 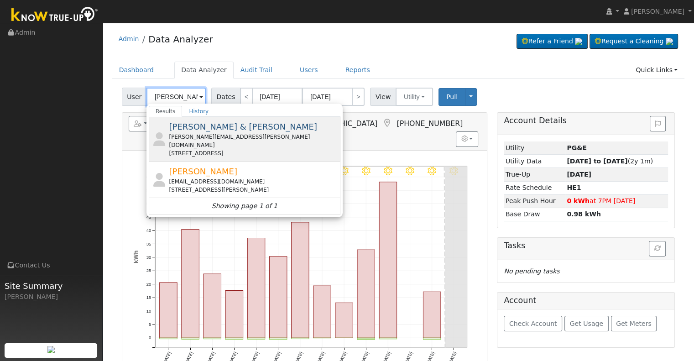 I want to click on text: 35, so click(x=148, y=244).